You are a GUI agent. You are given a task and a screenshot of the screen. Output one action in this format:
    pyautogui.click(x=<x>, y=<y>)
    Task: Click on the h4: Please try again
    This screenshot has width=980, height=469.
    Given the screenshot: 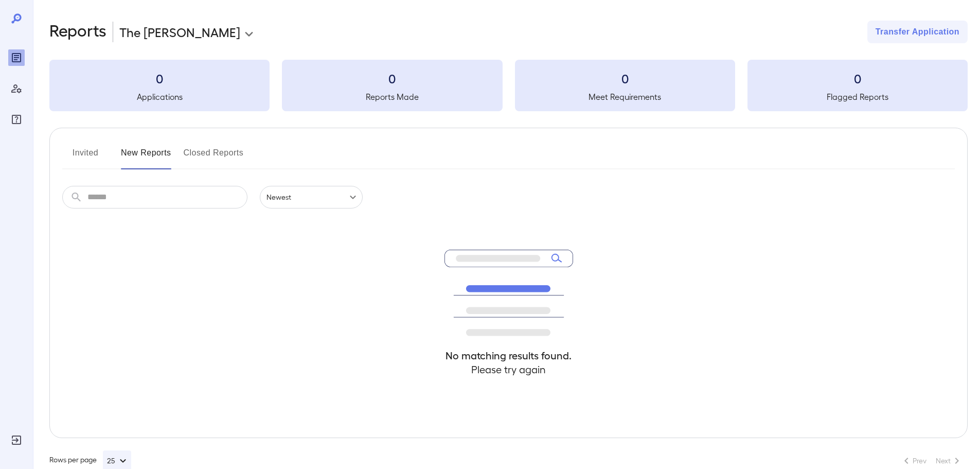 What is the action you would take?
    pyautogui.click(x=509, y=369)
    